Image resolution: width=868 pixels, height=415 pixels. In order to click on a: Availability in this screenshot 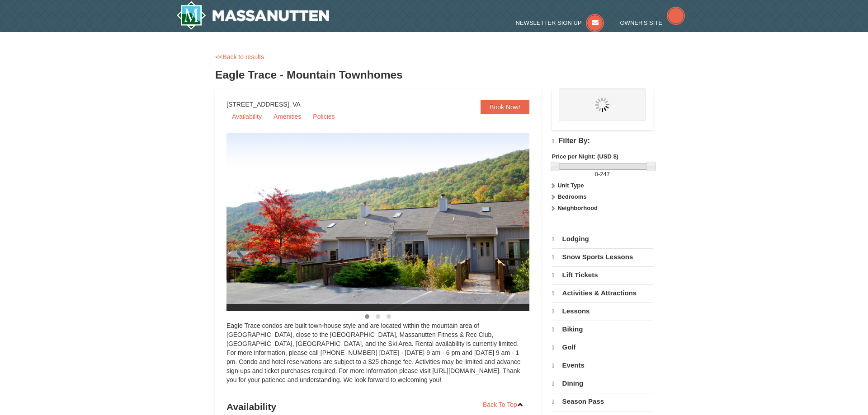, I will do `click(246, 116)`.